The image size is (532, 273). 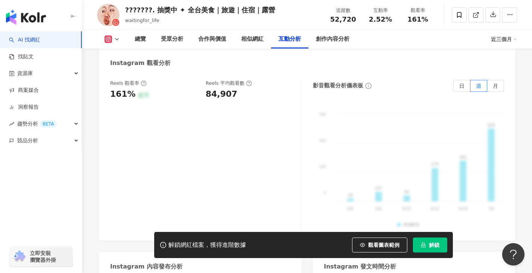 What do you see at coordinates (25, 73) in the screenshot?
I see `span: 資源庫` at bounding box center [25, 73].